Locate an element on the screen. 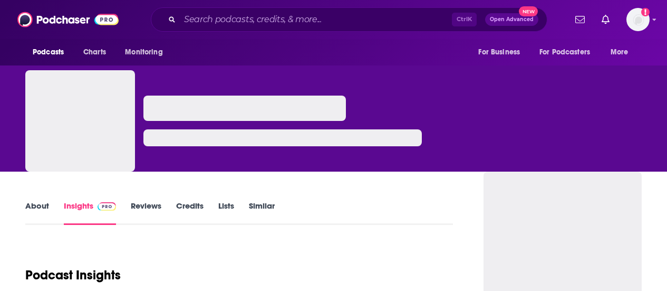  div: Search podcasts, credits, & more... is located at coordinates (349, 20).